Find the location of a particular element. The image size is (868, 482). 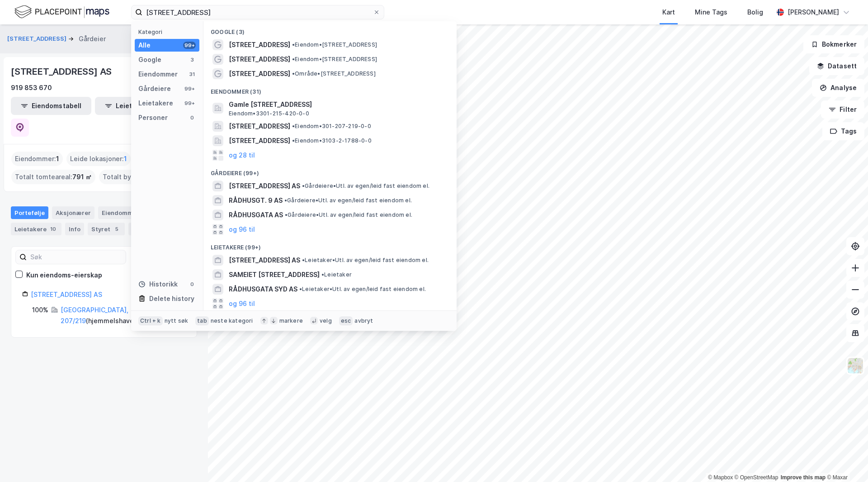

div: Eiendommer : is located at coordinates (37, 159).